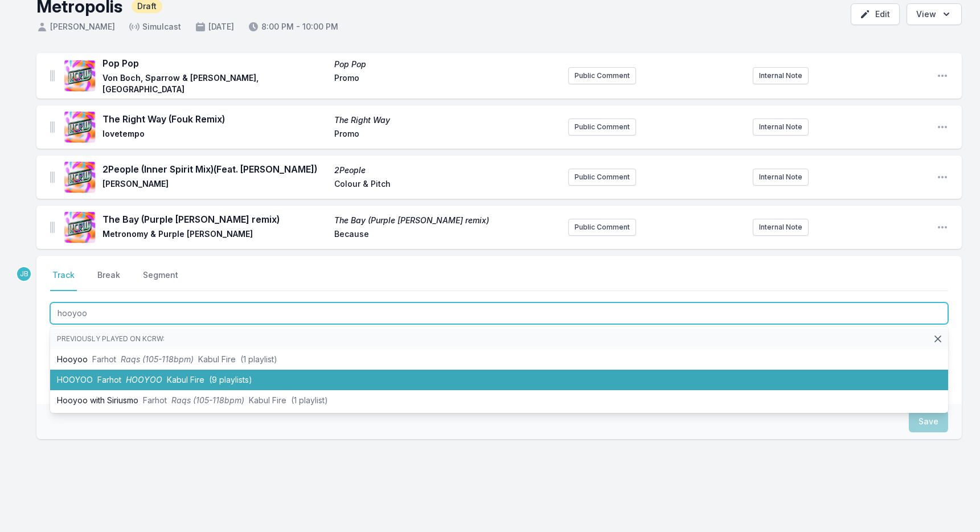 The height and width of the screenshot is (532, 980). I want to click on span: Because, so click(447, 235).